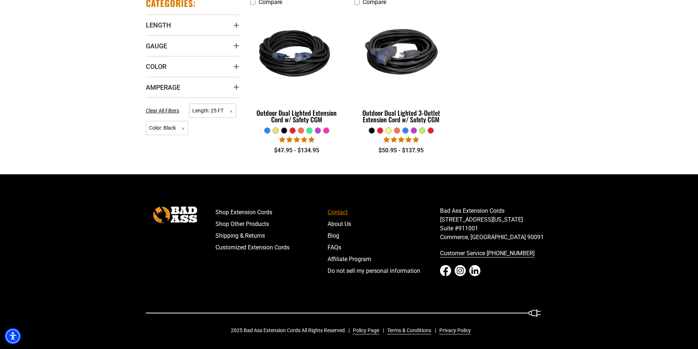 The height and width of the screenshot is (349, 698). Describe the element at coordinates (167, 128) in the screenshot. I see `a: Color: Black` at that location.